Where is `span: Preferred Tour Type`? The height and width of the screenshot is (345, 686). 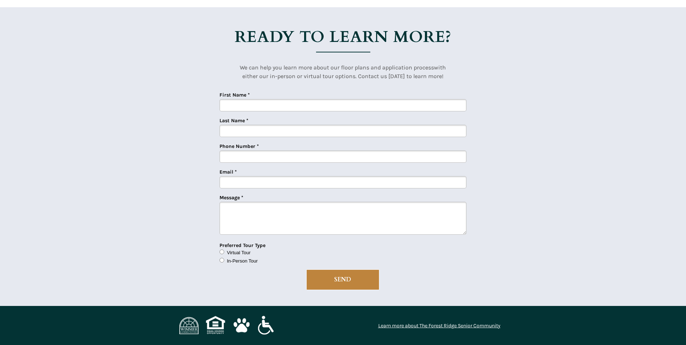 span: Preferred Tour Type is located at coordinates (242, 245).